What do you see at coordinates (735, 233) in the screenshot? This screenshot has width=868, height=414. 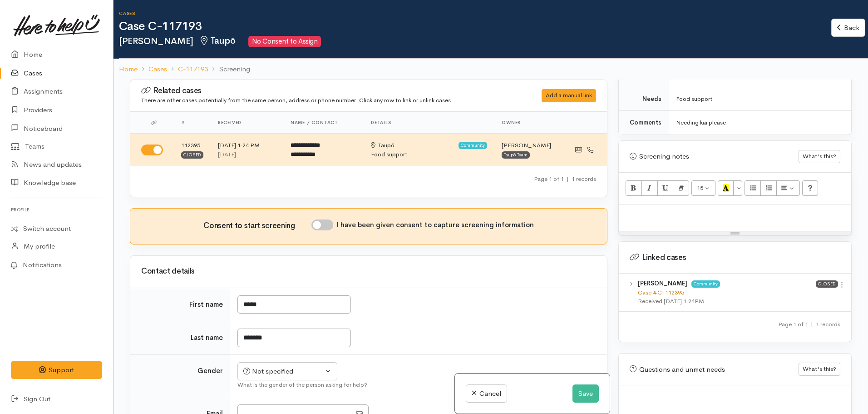 I see `div: Resize` at bounding box center [735, 233].